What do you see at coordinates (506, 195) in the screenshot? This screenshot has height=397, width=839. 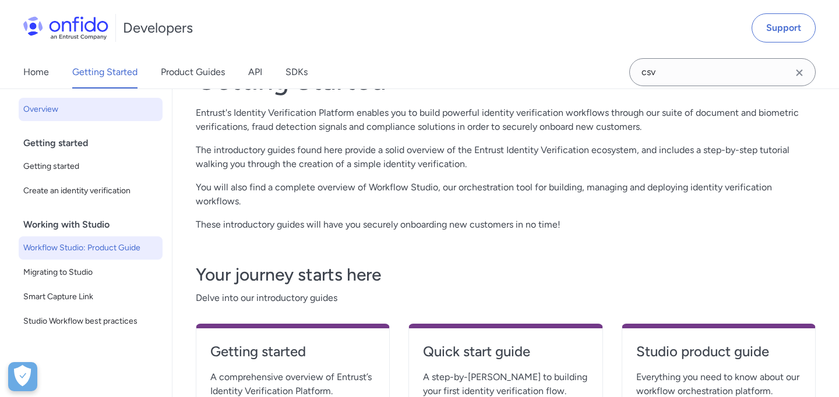 I see `p: You will also find a complete overview of Workflow Studio, our orchestration tool for building, m...` at bounding box center [506, 195].